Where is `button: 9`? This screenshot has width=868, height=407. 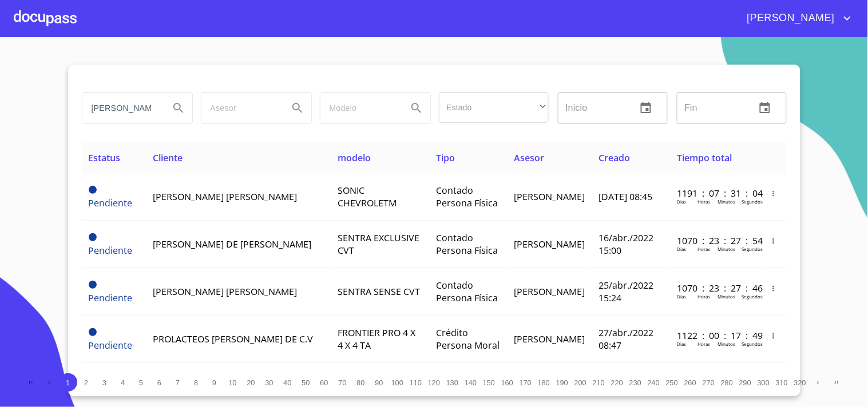 button: 9 is located at coordinates (214, 383).